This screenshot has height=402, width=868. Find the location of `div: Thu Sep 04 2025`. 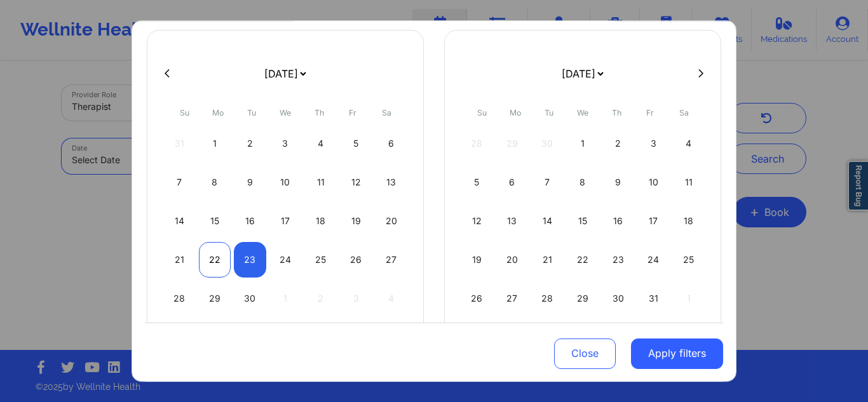

div: Thu Sep 04 2025 is located at coordinates (320, 143).